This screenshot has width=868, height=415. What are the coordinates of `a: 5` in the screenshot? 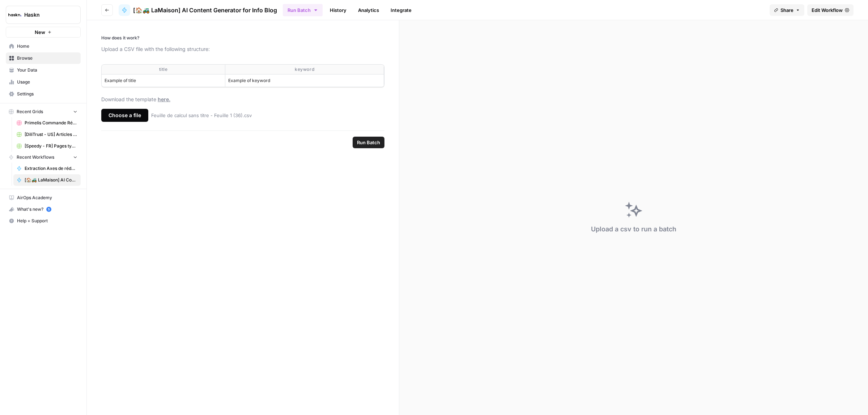 It's located at (49, 209).